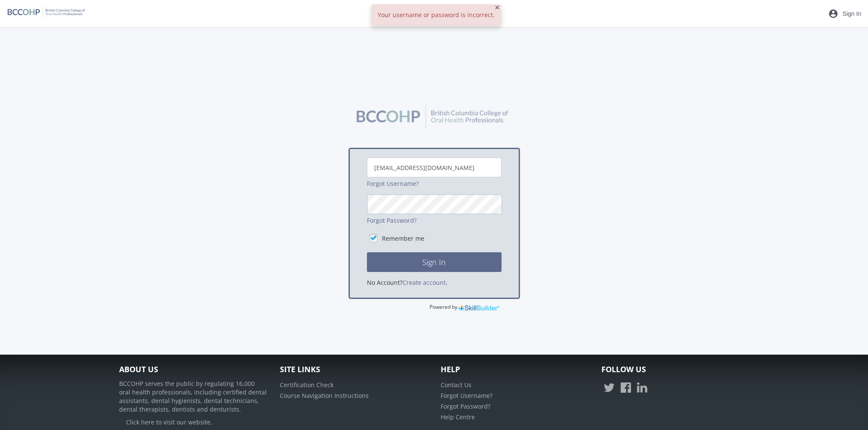 The height and width of the screenshot is (430, 868). Describe the element at coordinates (407, 283) in the screenshot. I see `span: No Account? .` at that location.